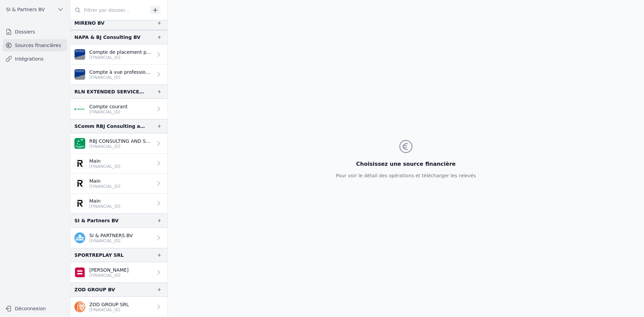 The width and height of the screenshot is (644, 317). Describe the element at coordinates (121, 52) in the screenshot. I see `p: Compte de placement professionnel` at that location.